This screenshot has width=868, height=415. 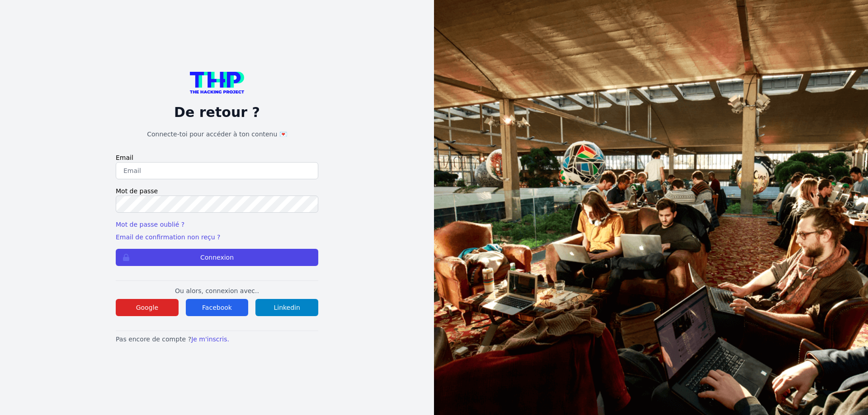 I want to click on label: Email, so click(x=217, y=158).